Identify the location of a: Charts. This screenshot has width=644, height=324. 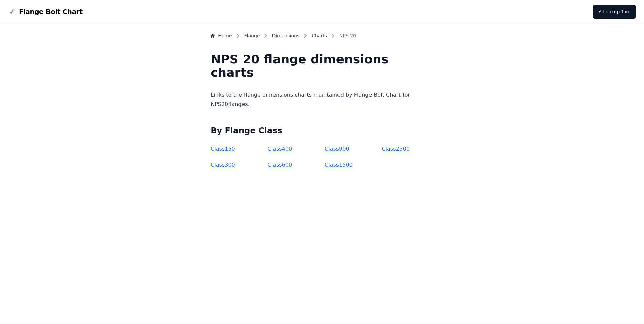
(319, 36).